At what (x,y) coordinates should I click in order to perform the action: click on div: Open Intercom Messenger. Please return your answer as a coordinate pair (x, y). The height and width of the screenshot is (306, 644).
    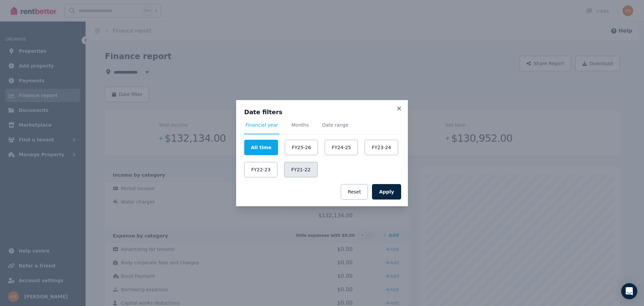
    Looking at the image, I should click on (629, 291).